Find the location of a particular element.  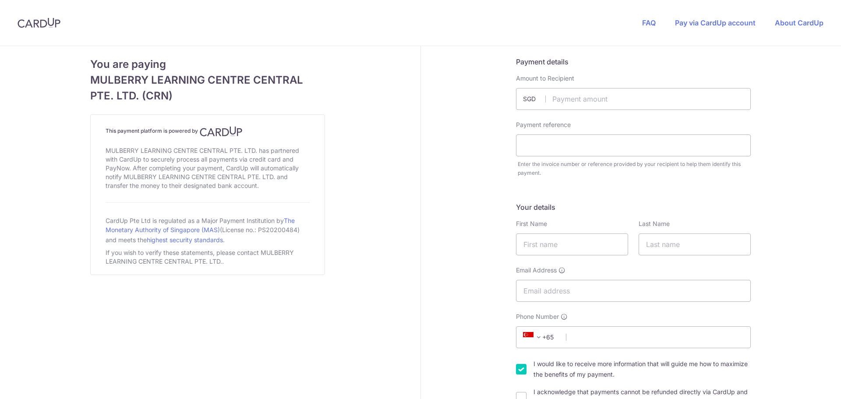

span: You are paying is located at coordinates (208, 64).